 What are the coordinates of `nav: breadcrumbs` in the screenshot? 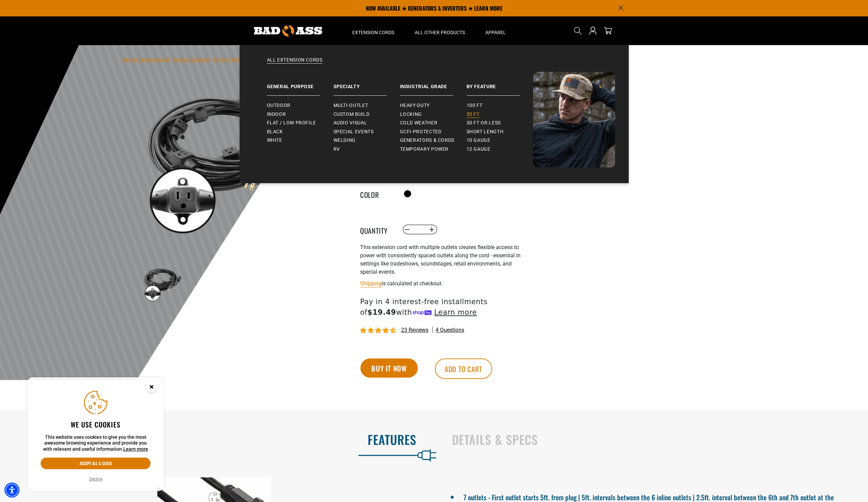 It's located at (203, 59).